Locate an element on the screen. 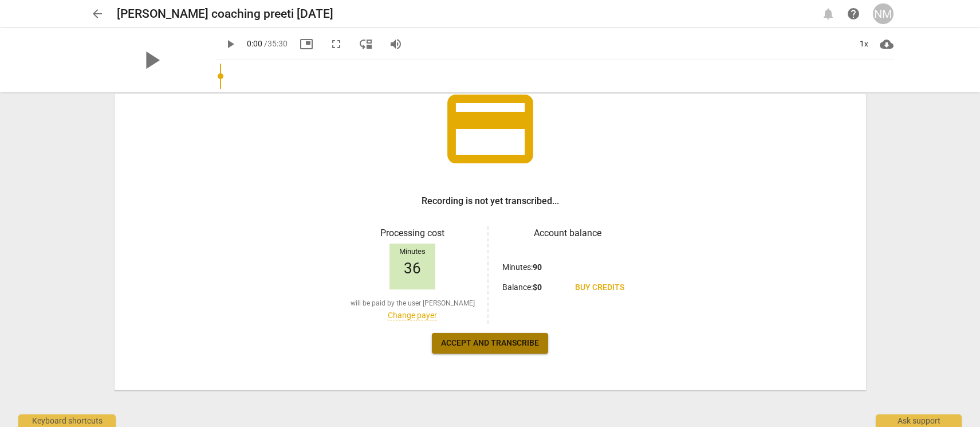  span: 36 is located at coordinates (413, 269).